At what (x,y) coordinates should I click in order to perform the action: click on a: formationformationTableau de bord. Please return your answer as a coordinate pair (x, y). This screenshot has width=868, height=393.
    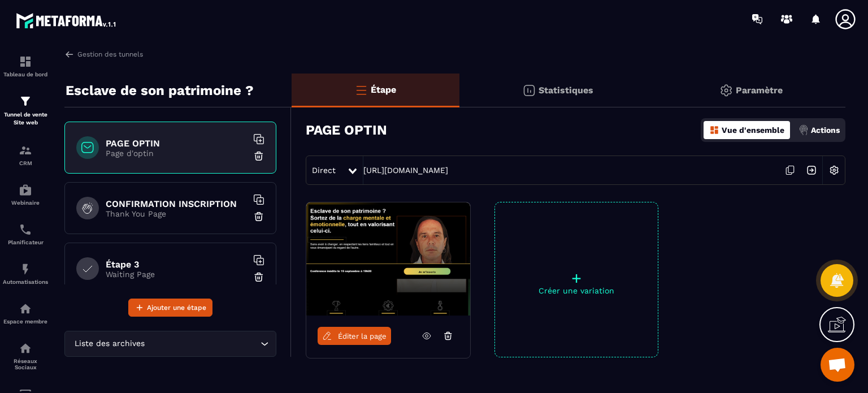
    Looking at the image, I should click on (26, 66).